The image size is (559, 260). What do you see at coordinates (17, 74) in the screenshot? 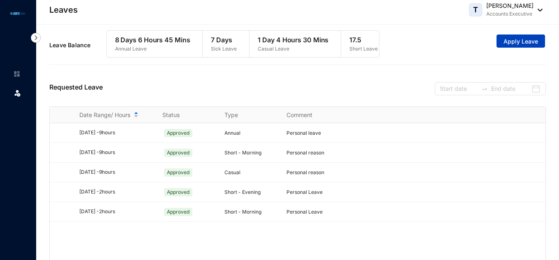
I see `img: home-unselected.a29eae3204392db15eaf.svg` at bounding box center [17, 74].